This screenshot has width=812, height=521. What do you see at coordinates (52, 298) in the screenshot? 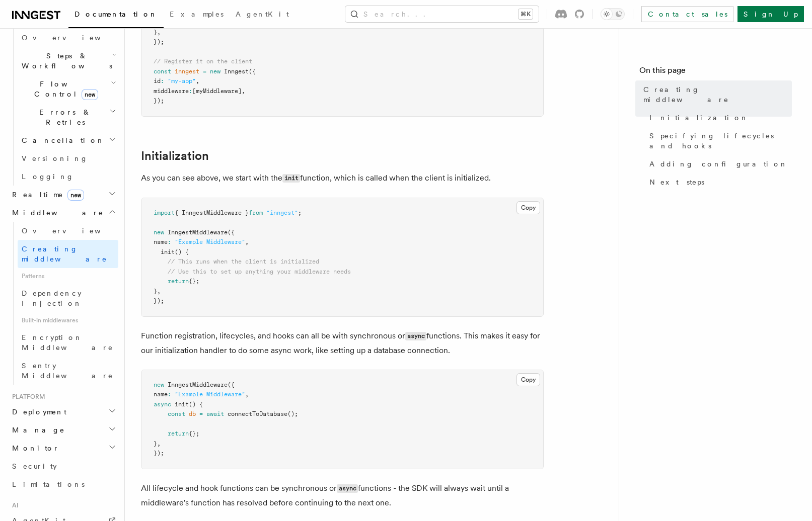
I see `span: Dependency Injection` at bounding box center [52, 298].